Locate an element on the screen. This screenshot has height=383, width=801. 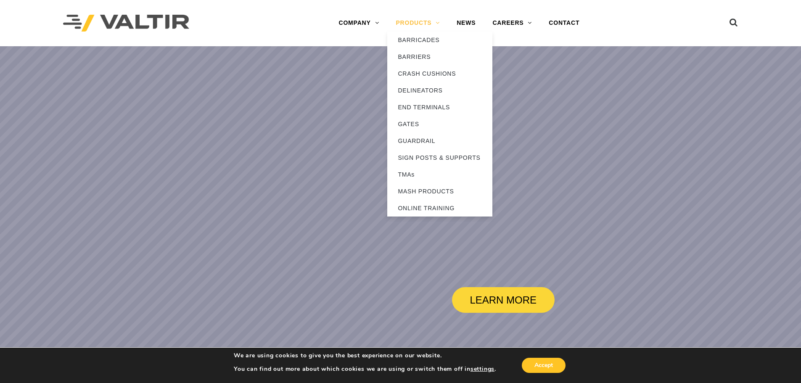
button: settings is located at coordinates (482, 369).